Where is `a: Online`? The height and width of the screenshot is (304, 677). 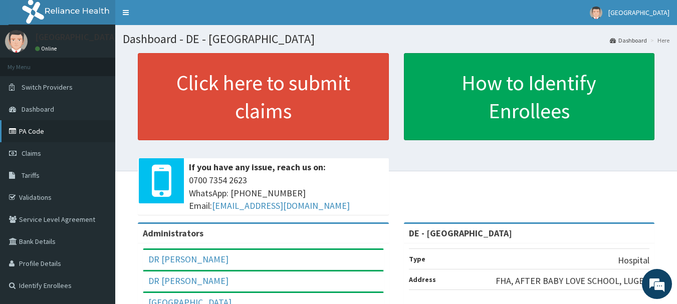 a: Online is located at coordinates (47, 49).